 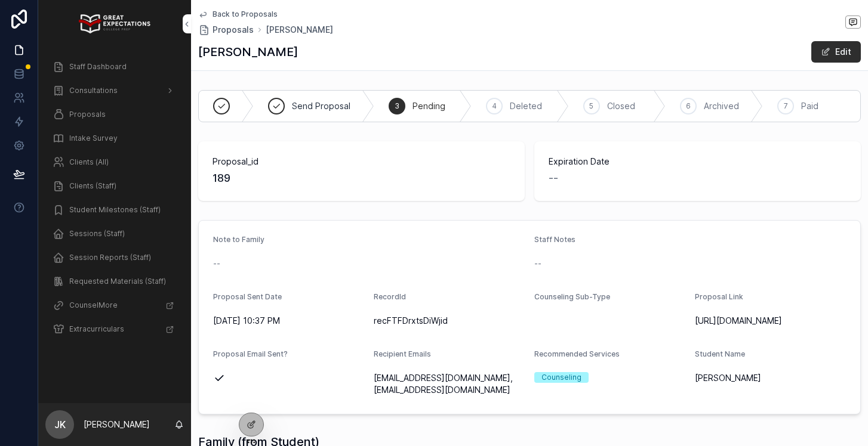 What do you see at coordinates (577, 354) in the screenshot?
I see `span: Recommended Services` at bounding box center [577, 354].